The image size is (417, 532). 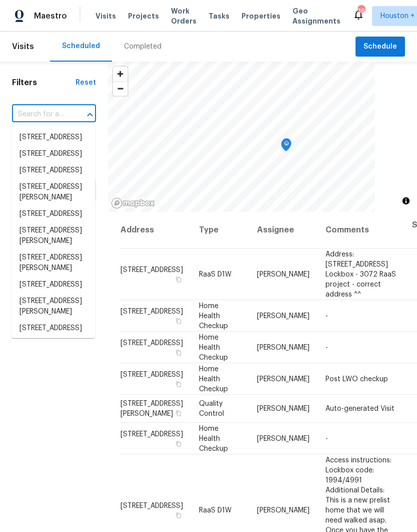 What do you see at coordinates (220, 230) in the screenshot?
I see `th: Type` at bounding box center [220, 230].